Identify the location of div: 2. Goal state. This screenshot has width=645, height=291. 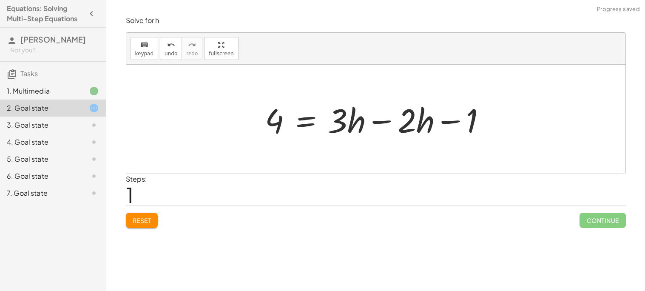
(41, 108).